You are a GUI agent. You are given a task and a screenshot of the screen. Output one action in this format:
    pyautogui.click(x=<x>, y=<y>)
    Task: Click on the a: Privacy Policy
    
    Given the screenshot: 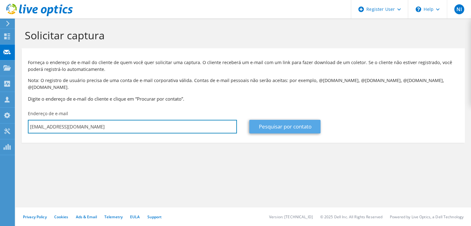 What is the action you would take?
    pyautogui.click(x=35, y=217)
    